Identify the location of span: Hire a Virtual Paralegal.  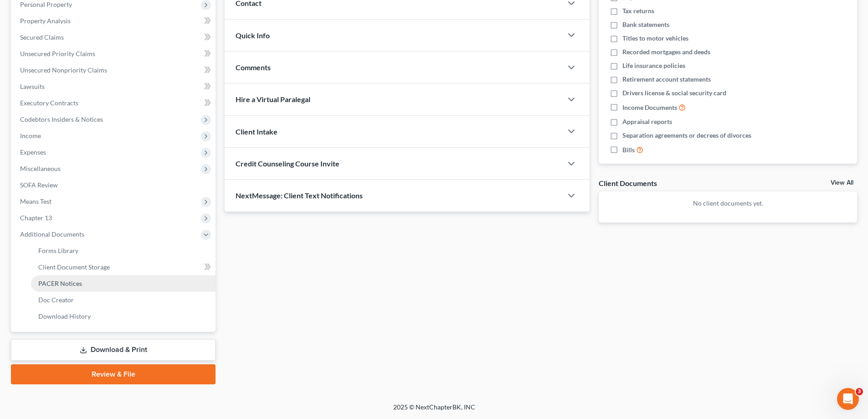
(273, 99).